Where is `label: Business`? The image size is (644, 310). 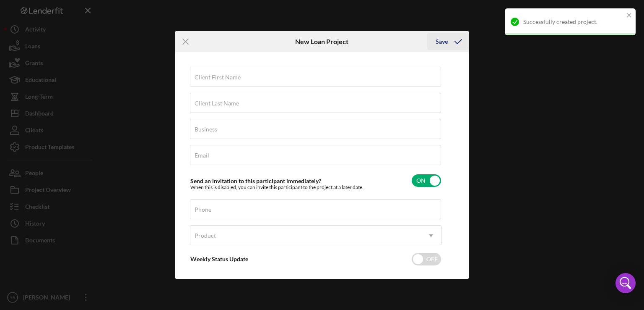 label: Business is located at coordinates (206, 130).